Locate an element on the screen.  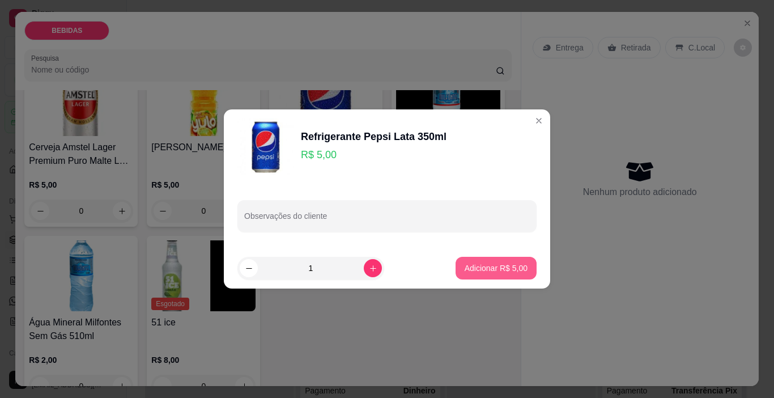
p: Adicionar R$ 5,00 is located at coordinates (496, 268).